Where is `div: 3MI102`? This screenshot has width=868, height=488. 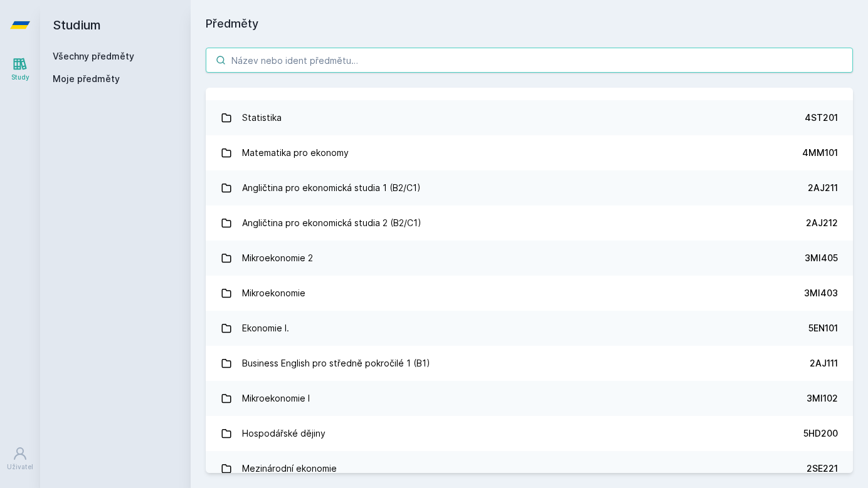 div: 3MI102 is located at coordinates (822, 399).